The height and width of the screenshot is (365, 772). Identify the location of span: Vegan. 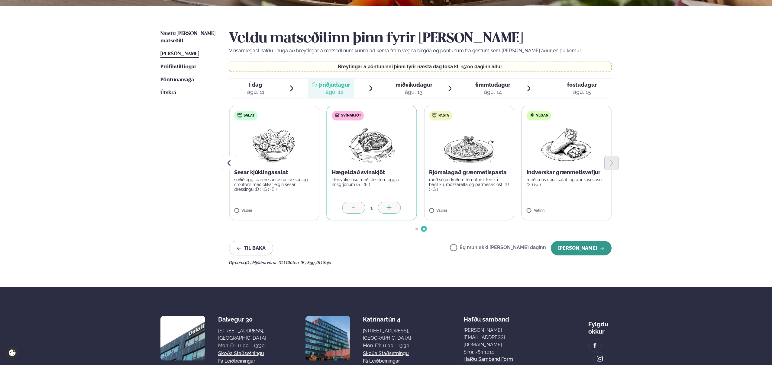
(542, 116).